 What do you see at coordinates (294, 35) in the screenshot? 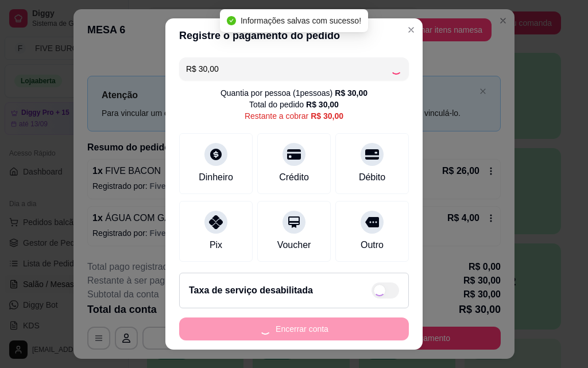
I see `header: Registre o pagamento do pedido` at bounding box center [294, 35].